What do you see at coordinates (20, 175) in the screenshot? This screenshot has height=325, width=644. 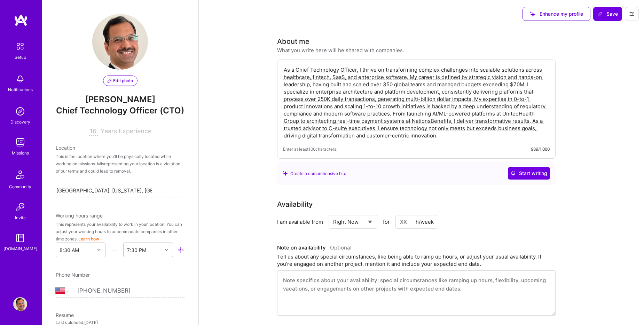 I see `img: Community` at bounding box center [20, 175].